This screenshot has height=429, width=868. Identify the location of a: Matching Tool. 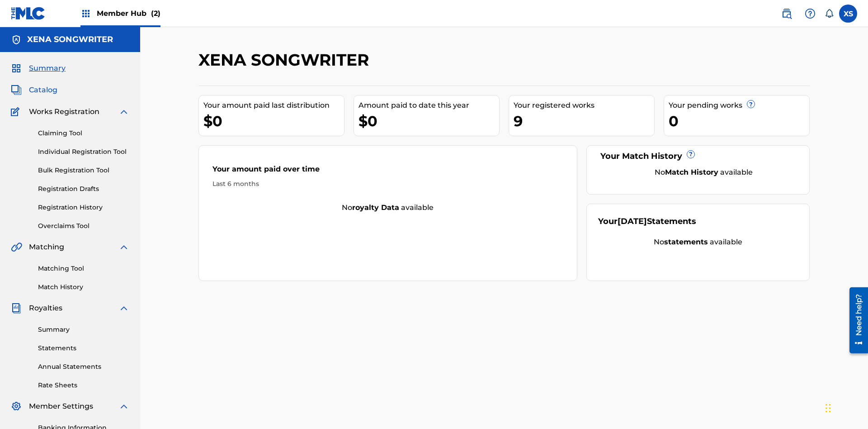
(84, 269).